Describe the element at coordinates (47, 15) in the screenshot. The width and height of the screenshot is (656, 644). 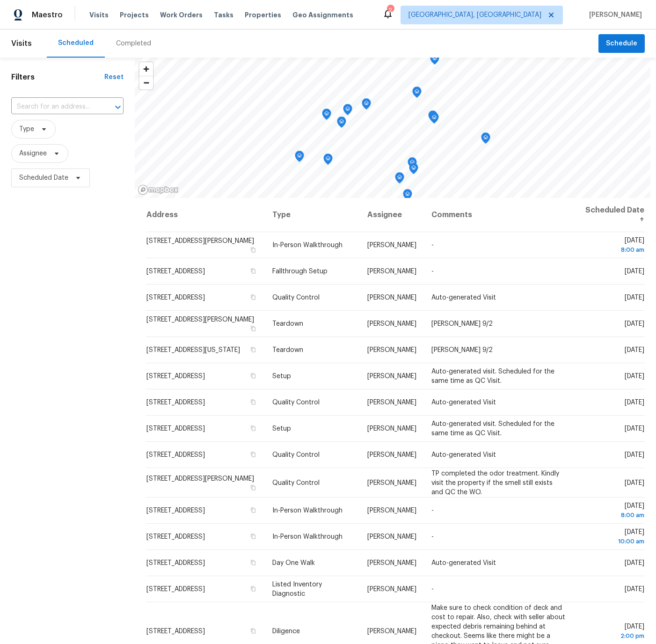
I see `span: Maestro` at that location.